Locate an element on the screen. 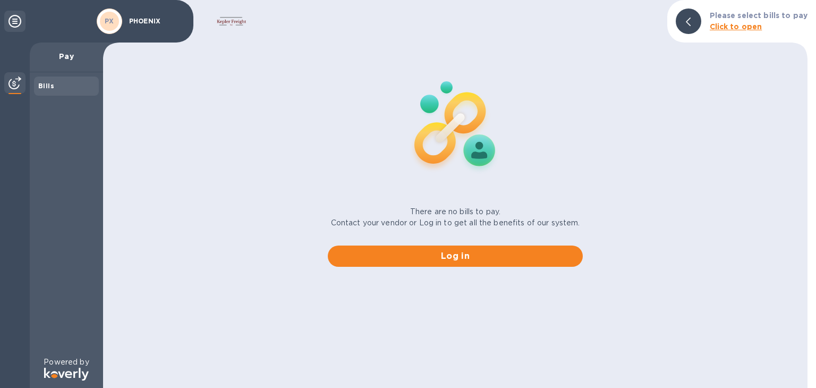  b: Please select bills to pay is located at coordinates (758, 15).